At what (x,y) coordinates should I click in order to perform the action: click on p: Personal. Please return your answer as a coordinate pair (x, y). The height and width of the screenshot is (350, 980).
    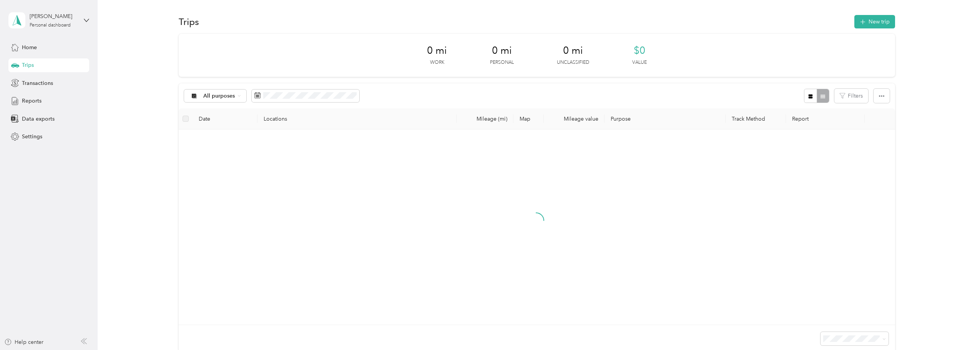
    Looking at the image, I should click on (502, 63).